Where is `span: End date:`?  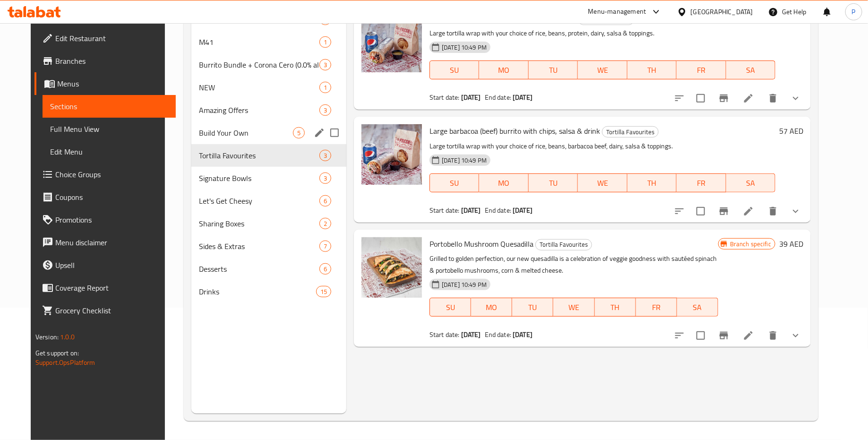 span: End date: is located at coordinates (498, 97).